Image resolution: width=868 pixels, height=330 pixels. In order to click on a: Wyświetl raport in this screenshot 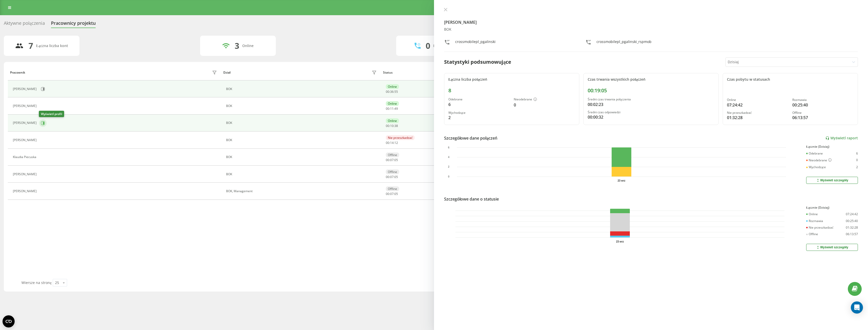, I will do `click(842, 138)`.